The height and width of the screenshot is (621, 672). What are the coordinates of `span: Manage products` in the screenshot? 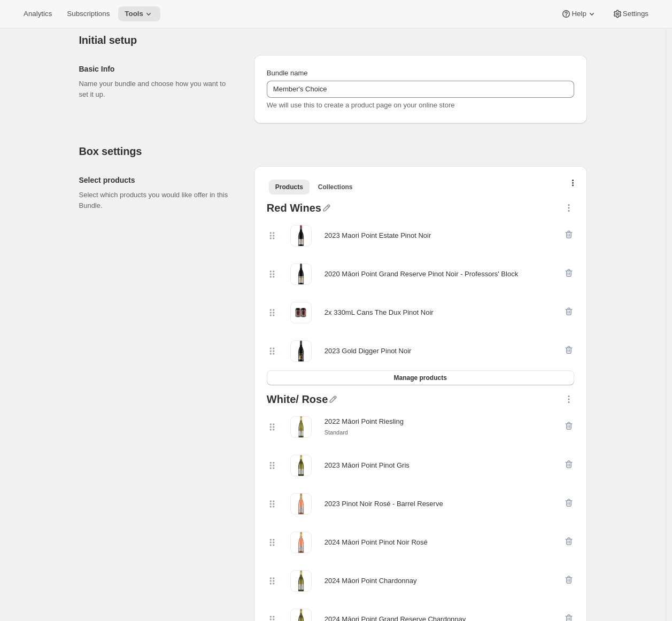 It's located at (420, 378).